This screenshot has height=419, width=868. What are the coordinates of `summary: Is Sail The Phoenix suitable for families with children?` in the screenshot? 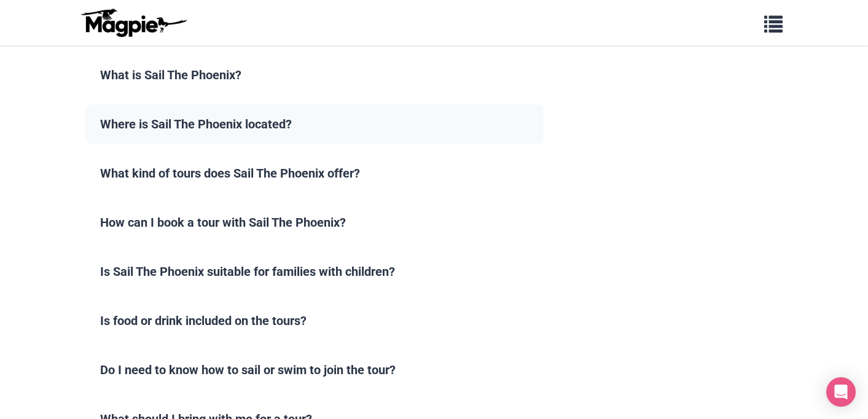 It's located at (314, 272).